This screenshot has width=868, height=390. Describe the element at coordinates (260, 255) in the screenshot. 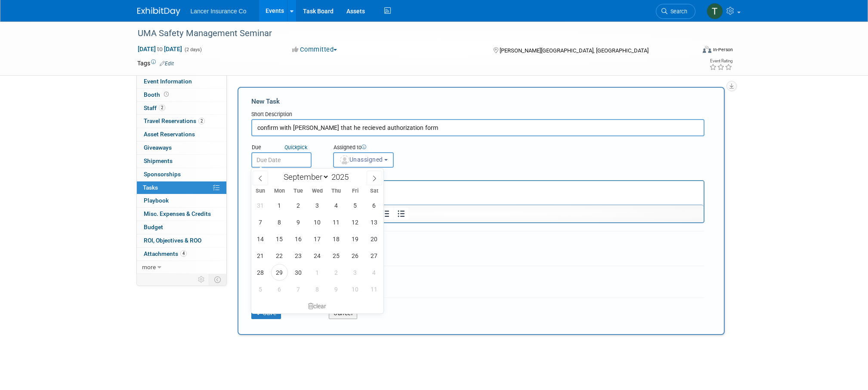

I see `span: September 21, 2025` at that location.